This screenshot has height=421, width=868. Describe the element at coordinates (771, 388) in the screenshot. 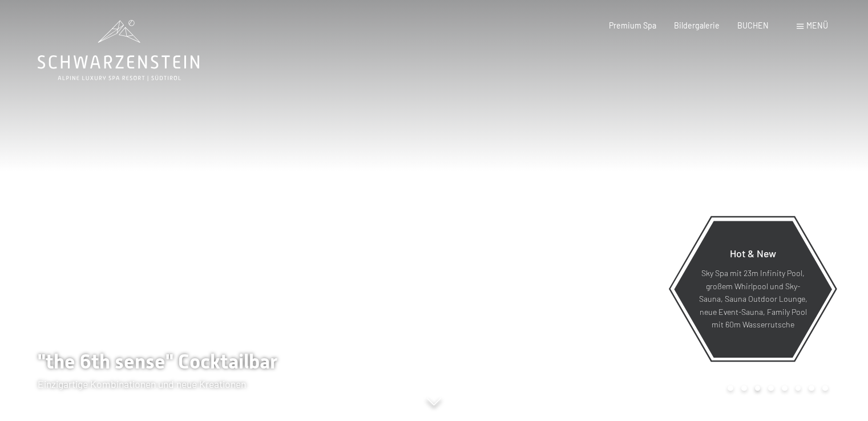

I see `div: Carousel Page 4` at that location.